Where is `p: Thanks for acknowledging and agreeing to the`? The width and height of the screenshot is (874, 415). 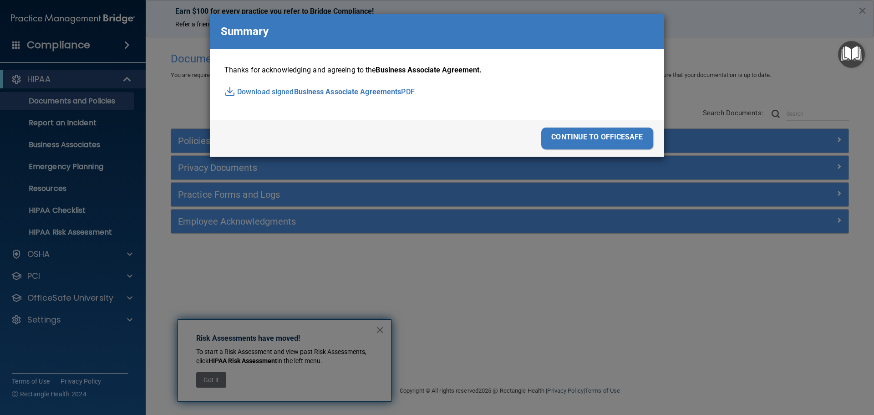 p: Thanks for acknowledging and agreeing to the is located at coordinates (437, 70).